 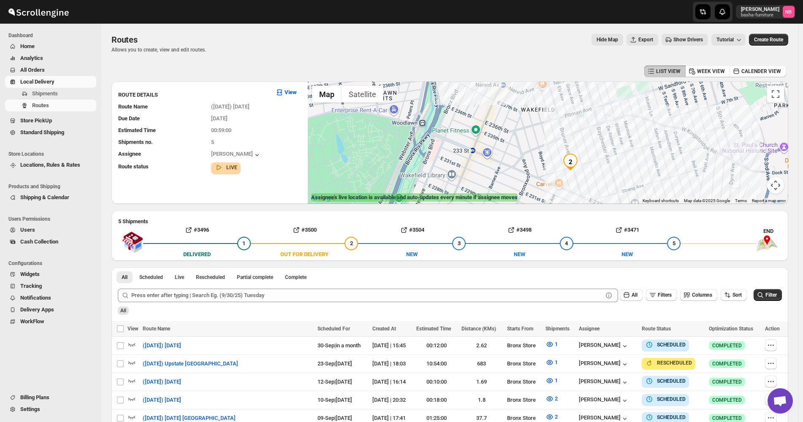 I want to click on img: Google, so click(x=324, y=198).